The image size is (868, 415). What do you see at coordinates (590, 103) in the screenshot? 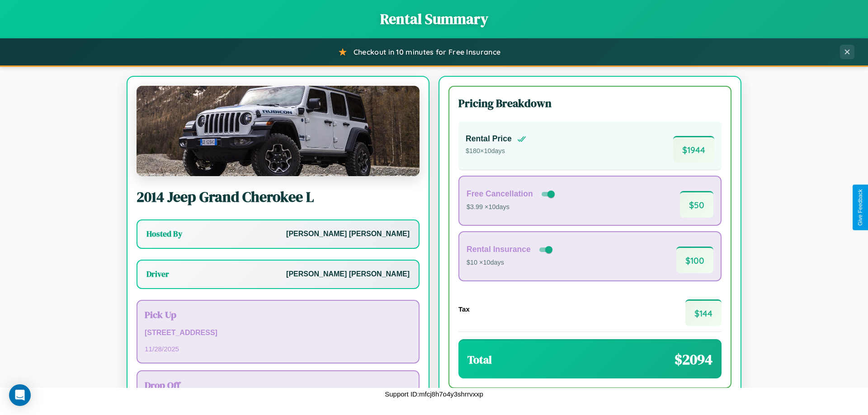
I see `h3: Pricing Breakdown` at bounding box center [590, 103].